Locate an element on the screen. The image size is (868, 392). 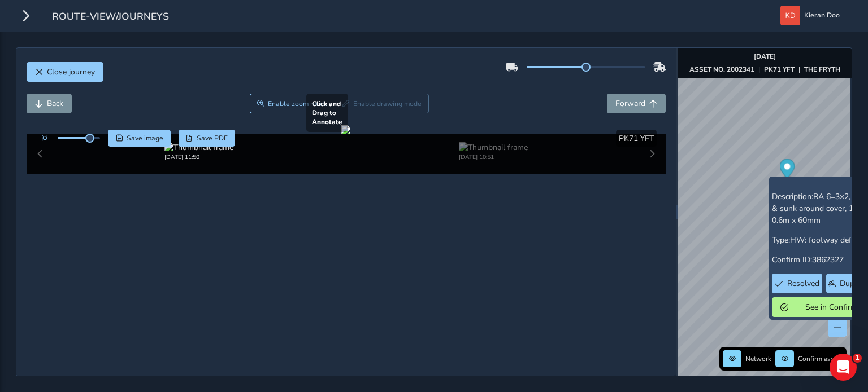
strong: ASSET NO. 2002341 is located at coordinates (722, 69).